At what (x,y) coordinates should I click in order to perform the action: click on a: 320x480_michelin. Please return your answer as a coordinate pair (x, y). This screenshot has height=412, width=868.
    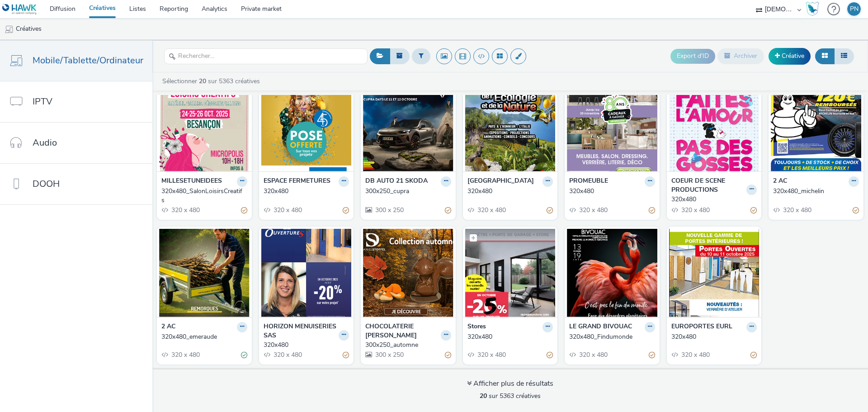
    Looking at the image, I should click on (816, 191).